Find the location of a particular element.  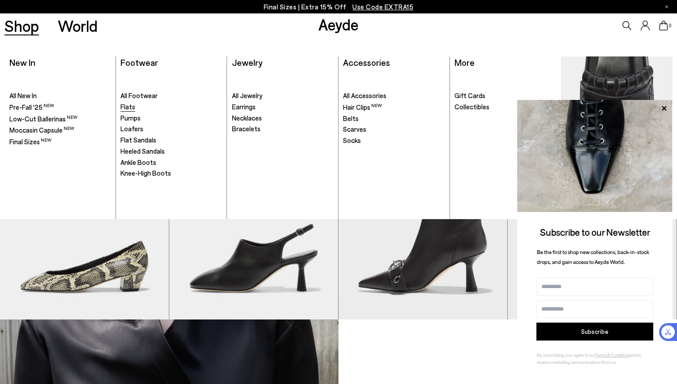

a: Scarves is located at coordinates (394, 129).